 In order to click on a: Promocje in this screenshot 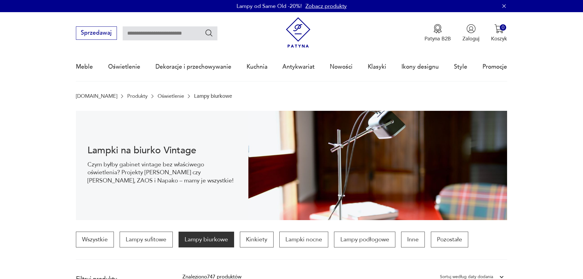, I will do `click(495, 67)`.